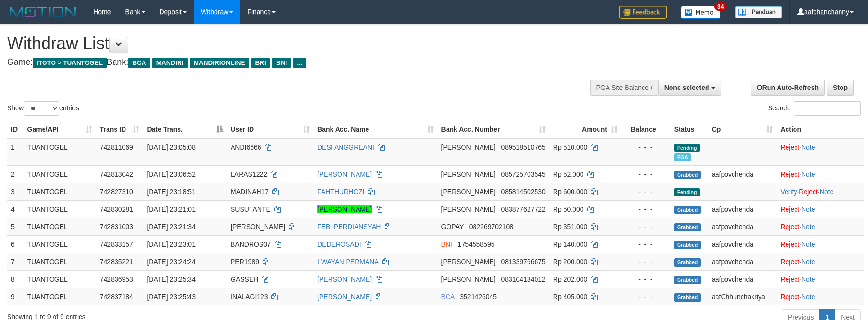 Image resolution: width=868 pixels, height=320 pixels. I want to click on span: Rp 202.000, so click(570, 280).